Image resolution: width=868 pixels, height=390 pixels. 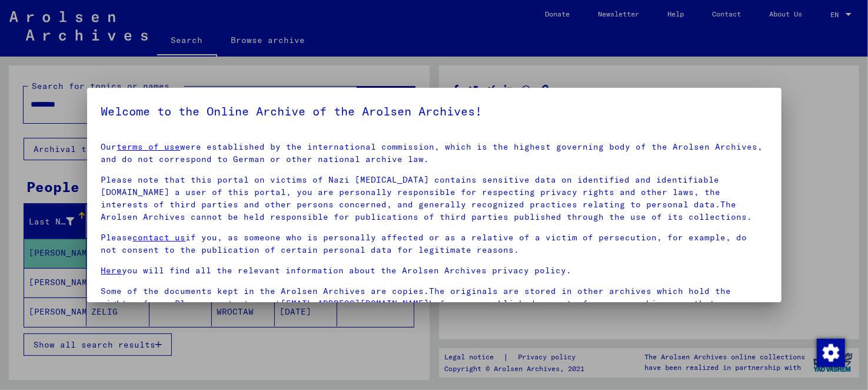 I want to click on p: you will find all the relevant information about the Arolsen Archives privacy policy., so click(x=434, y=271).